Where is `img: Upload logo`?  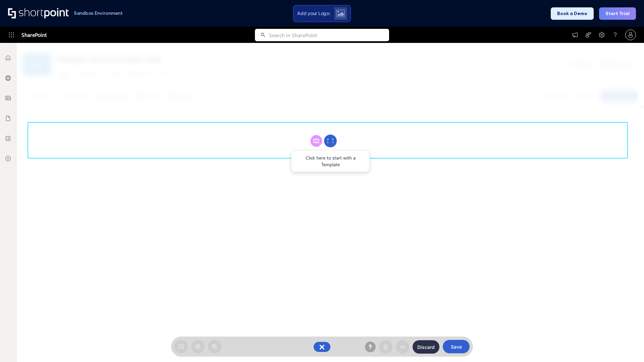
img: Upload logo is located at coordinates (341, 13).